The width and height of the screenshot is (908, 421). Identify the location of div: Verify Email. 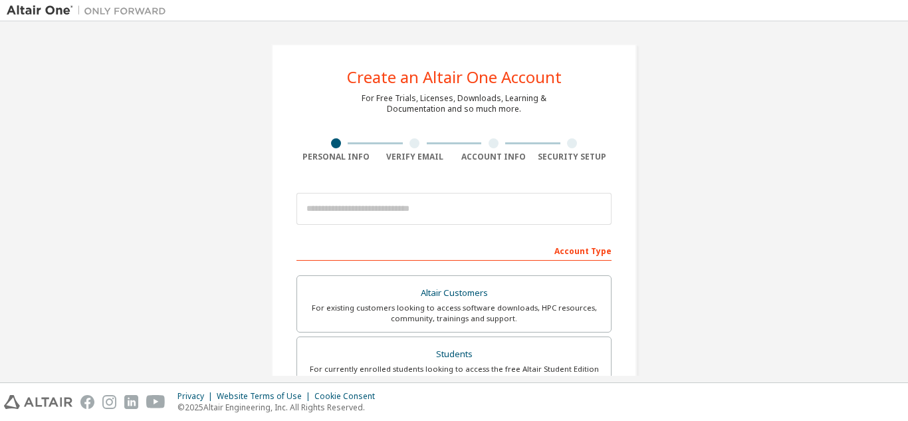
(415, 157).